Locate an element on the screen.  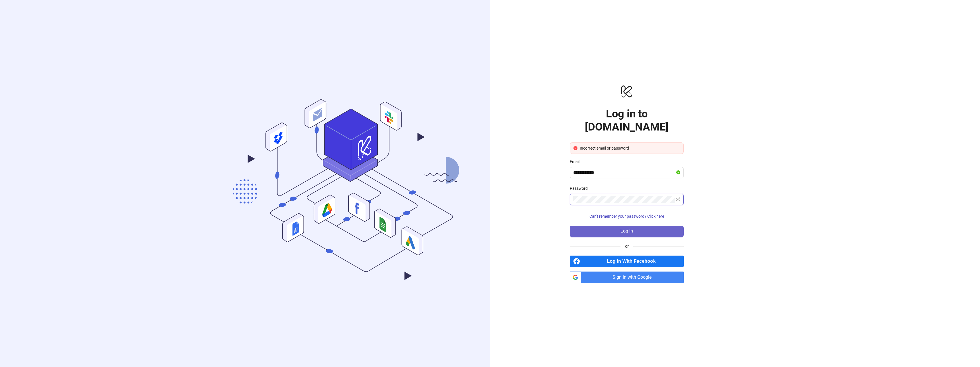
label: Email is located at coordinates (577, 162).